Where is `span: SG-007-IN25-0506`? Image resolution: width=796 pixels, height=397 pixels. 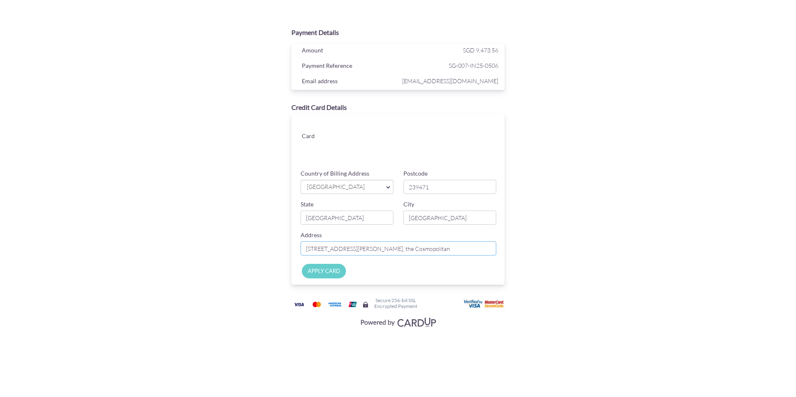
span: SG-007-IN25-0506 is located at coordinates (449, 65).